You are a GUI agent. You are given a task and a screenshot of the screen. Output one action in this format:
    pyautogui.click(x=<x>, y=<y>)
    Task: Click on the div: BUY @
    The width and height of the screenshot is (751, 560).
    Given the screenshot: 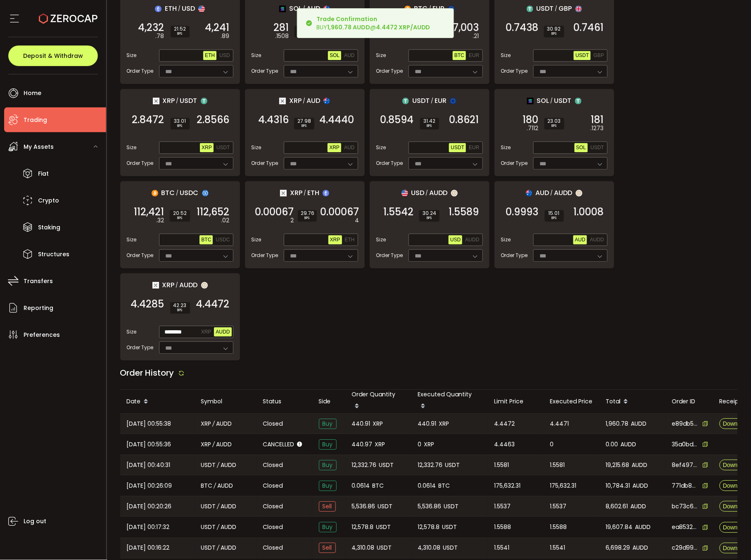 What is the action you would take?
    pyautogui.click(x=373, y=24)
    